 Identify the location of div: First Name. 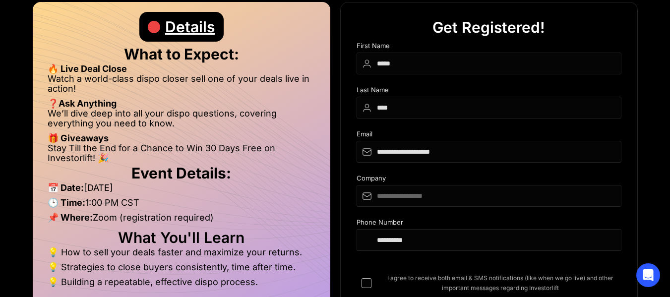
(489, 47).